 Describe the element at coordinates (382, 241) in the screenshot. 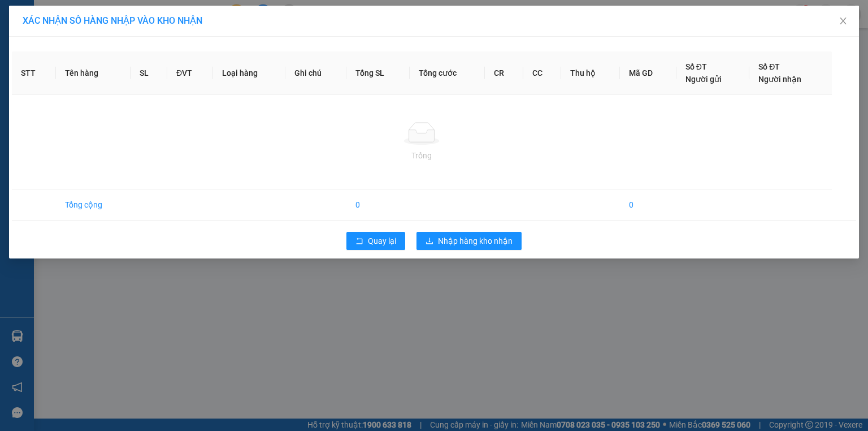

I see `span: Quay lại` at that location.